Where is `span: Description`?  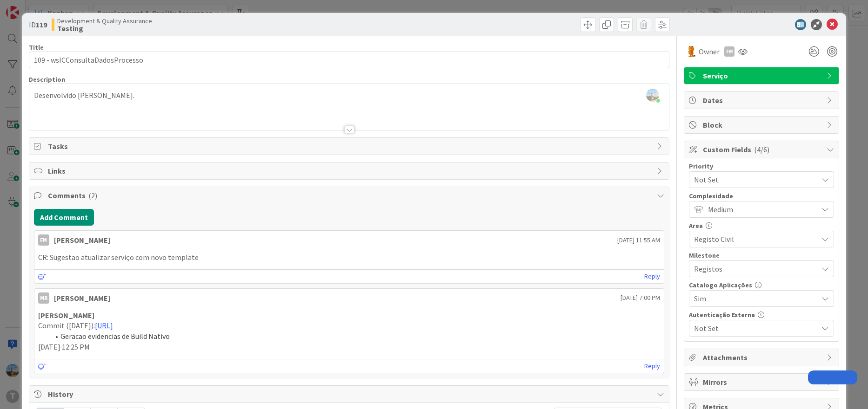 span: Description is located at coordinates (47, 80).